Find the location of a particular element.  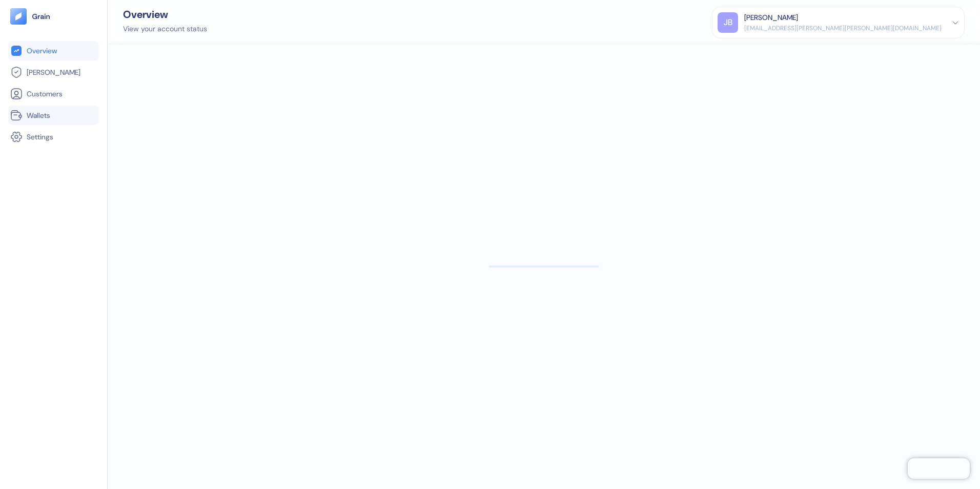

img: logo-tablet-V2.svg is located at coordinates (18, 17).